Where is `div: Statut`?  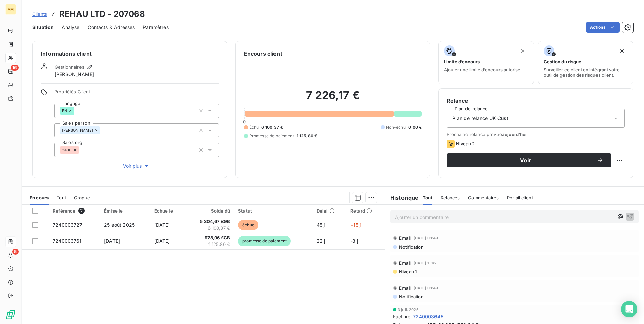
div: Statut is located at coordinates (273, 211).